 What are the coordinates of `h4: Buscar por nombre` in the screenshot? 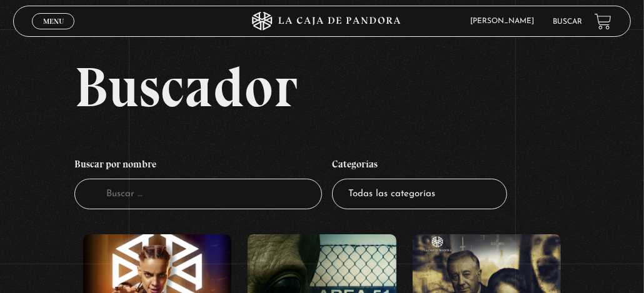 It's located at (198, 165).